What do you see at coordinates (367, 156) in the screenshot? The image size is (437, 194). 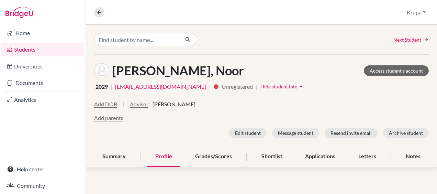 I see `div: Letters` at bounding box center [367, 156].